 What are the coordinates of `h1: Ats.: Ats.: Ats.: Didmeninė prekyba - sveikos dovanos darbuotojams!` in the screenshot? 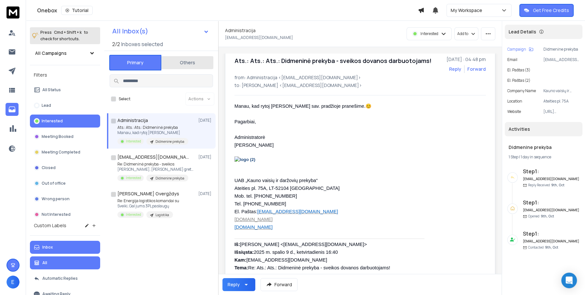 It's located at (333, 61).